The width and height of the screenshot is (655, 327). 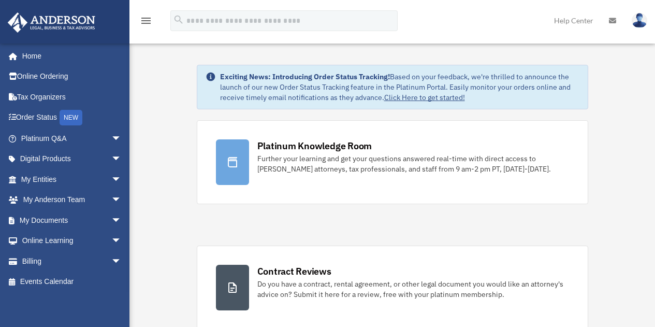 What do you see at coordinates (400, 87) in the screenshot?
I see `div: Based on your feedback, we're thrilled to announce the launch of our new Order Status Tracking fe...` at bounding box center [400, 87].